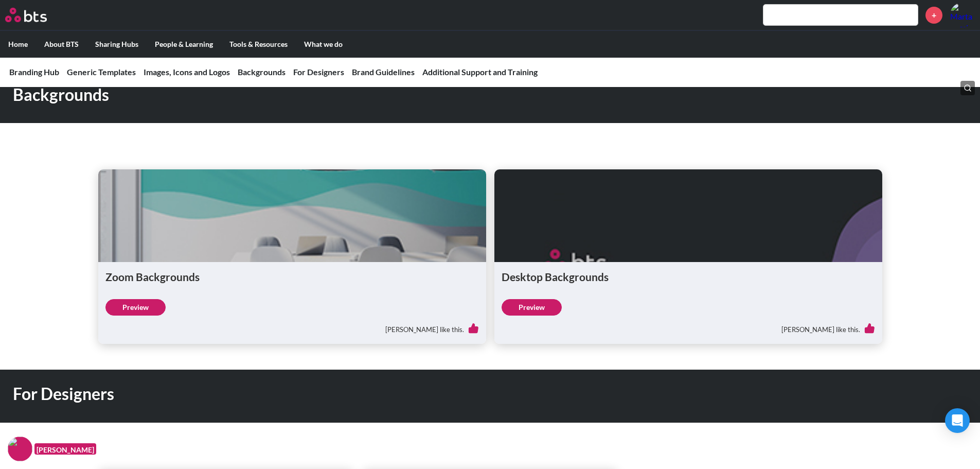 This screenshot has height=469, width=980. Describe the element at coordinates (323, 44) in the screenshot. I see `label: What we do` at that location.